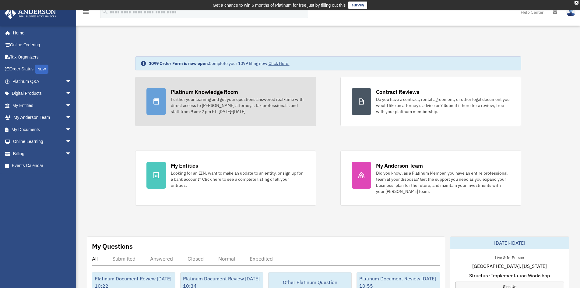 This screenshot has height=288, width=580. Describe the element at coordinates (400, 165) in the screenshot. I see `div: My Anderson Team` at that location.